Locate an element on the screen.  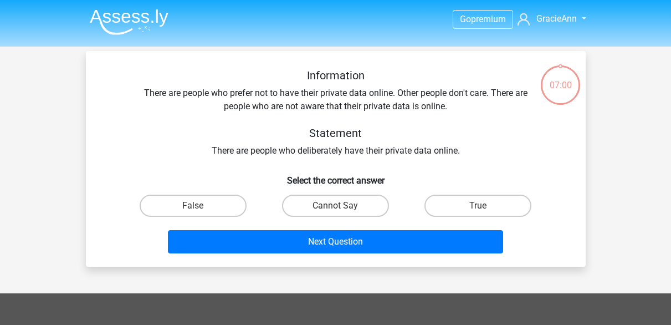
a: GracieAnn is located at coordinates (551, 19).